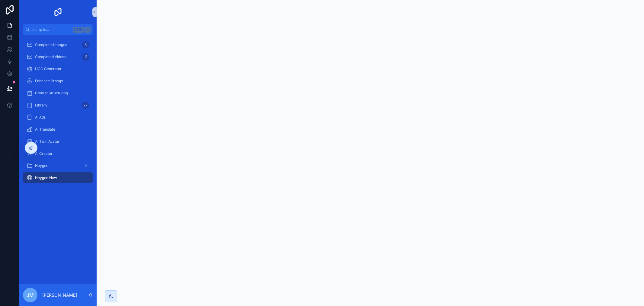  What do you see at coordinates (41, 166) in the screenshot?
I see `span: Heygen` at bounding box center [41, 166].